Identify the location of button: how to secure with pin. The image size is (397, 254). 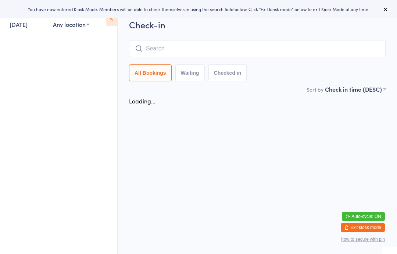
(363, 239).